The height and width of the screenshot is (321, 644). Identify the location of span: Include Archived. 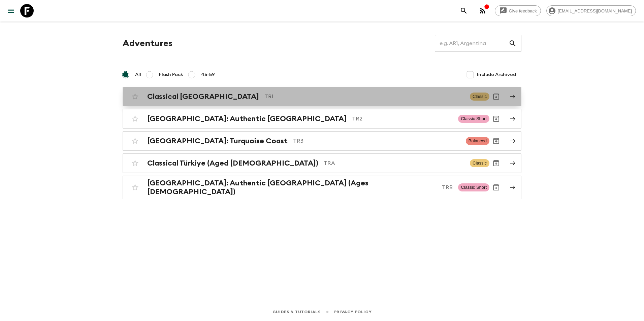
(497, 75).